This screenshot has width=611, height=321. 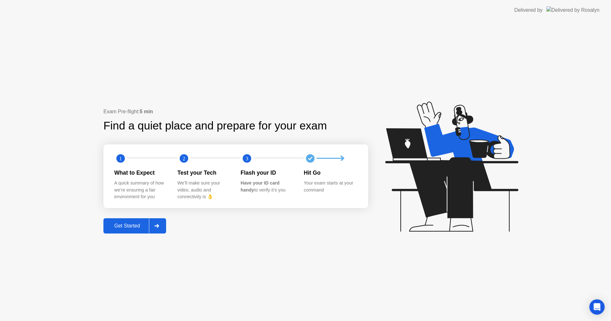 What do you see at coordinates (204, 190) in the screenshot?
I see `div: We’ll make sure your video, audio and connectivity is 👌` at bounding box center [204, 190].